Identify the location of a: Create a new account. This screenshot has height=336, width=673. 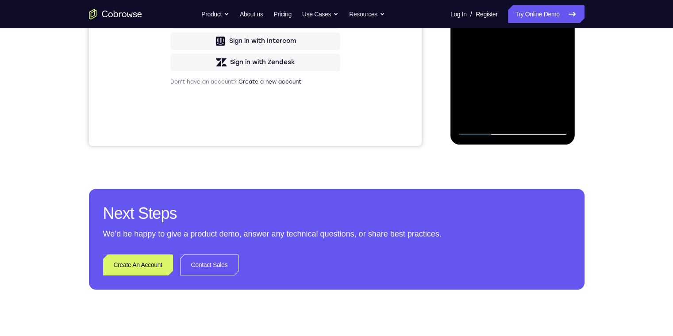
(181, 232).